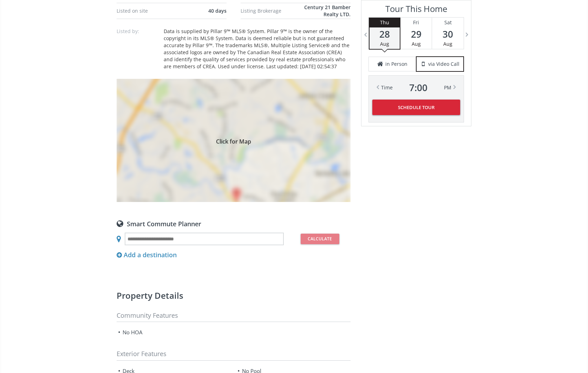 Image resolution: width=588 pixels, height=373 pixels. What do you see at coordinates (320, 239) in the screenshot?
I see `button: Calculate` at bounding box center [320, 239].